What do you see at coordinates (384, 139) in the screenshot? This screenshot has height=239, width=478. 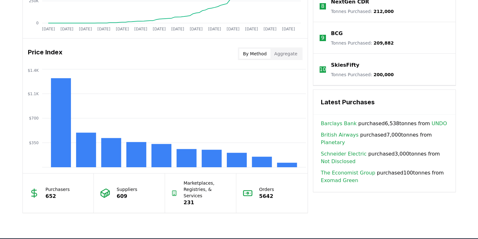 I see `span: purchased 7,000 tonnes from` at bounding box center [384, 139].